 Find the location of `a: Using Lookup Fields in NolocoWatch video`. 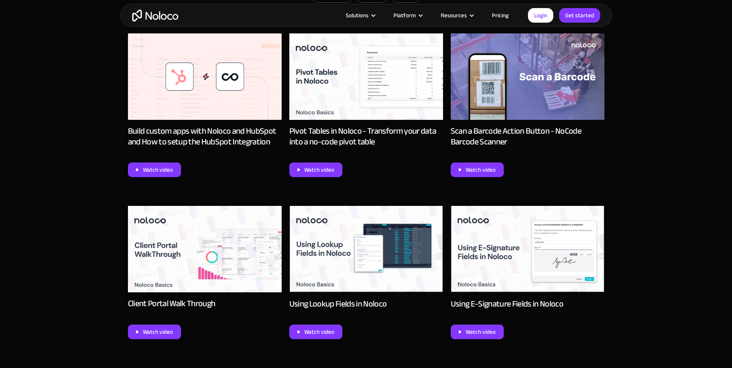

a: Using Lookup Fields in NolocoWatch video is located at coordinates (366, 272).